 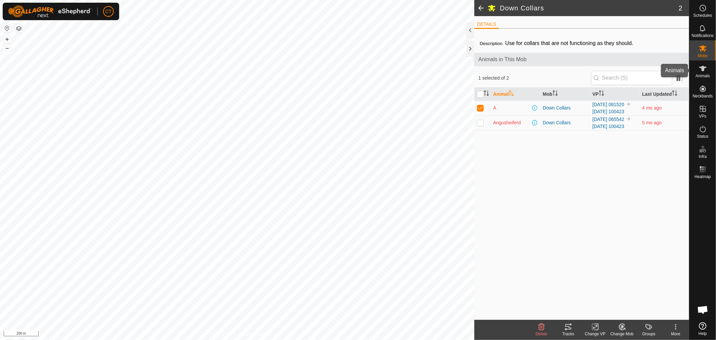 What do you see at coordinates (681, 8) in the screenshot?
I see `span: 2` at bounding box center [681, 8].